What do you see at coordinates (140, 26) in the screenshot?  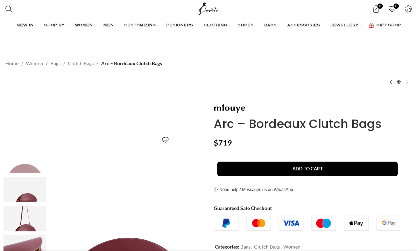 I see `span: CUSTOMIZING` at bounding box center [140, 26].